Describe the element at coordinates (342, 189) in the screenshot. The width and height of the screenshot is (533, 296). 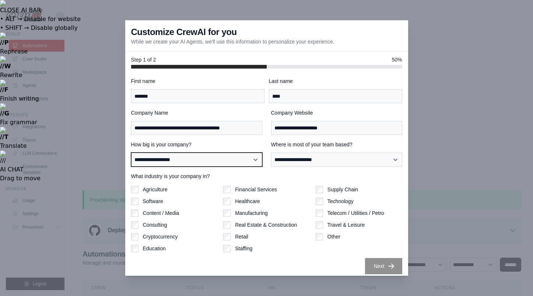
I see `label: Supply Chain` at that location.